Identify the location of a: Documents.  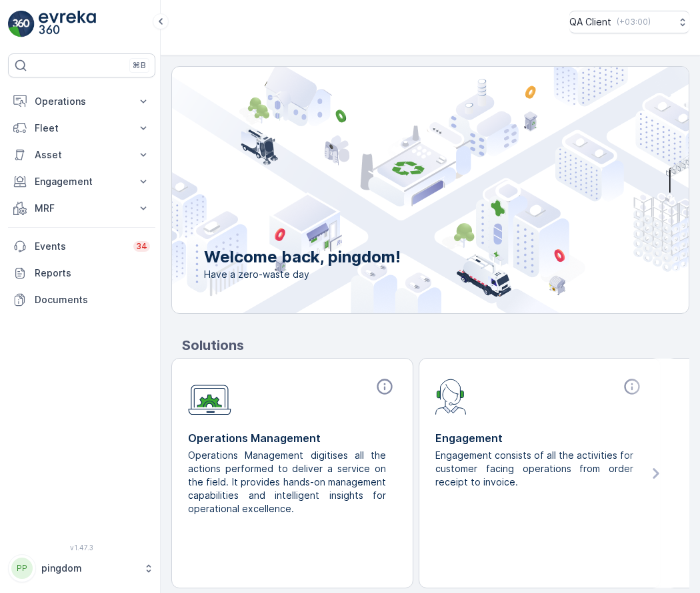
(82, 300).